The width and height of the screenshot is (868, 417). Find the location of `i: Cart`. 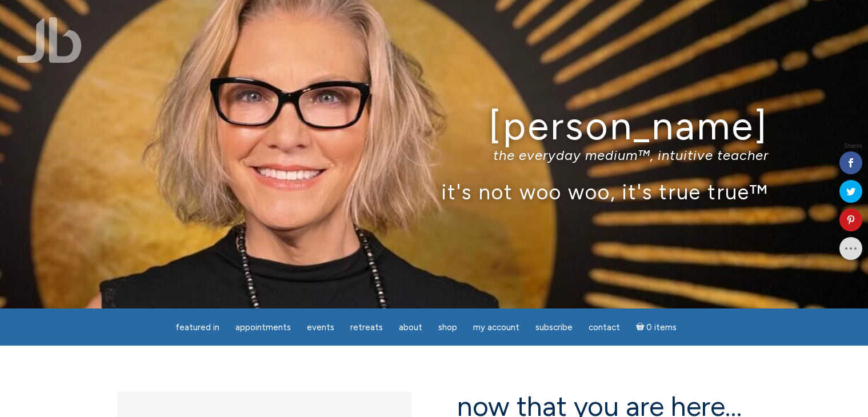

i: Cart is located at coordinates (641, 328).